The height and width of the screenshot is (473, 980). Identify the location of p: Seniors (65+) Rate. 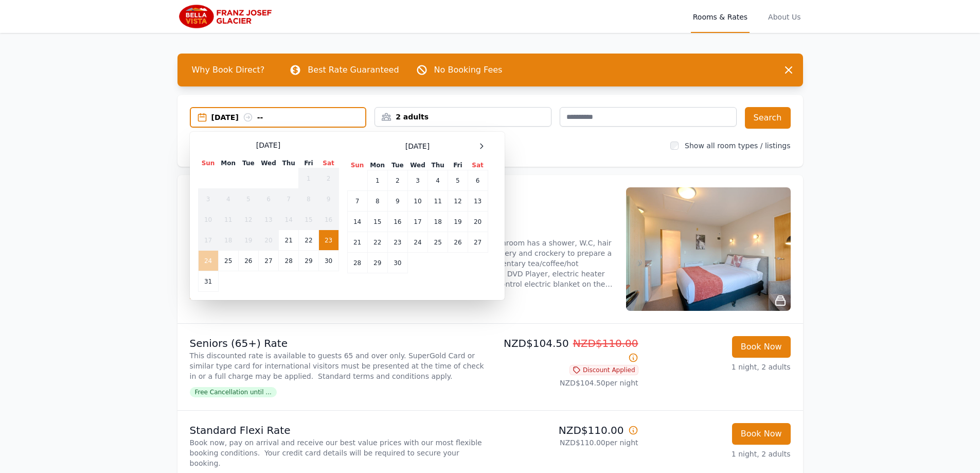
(338, 343).